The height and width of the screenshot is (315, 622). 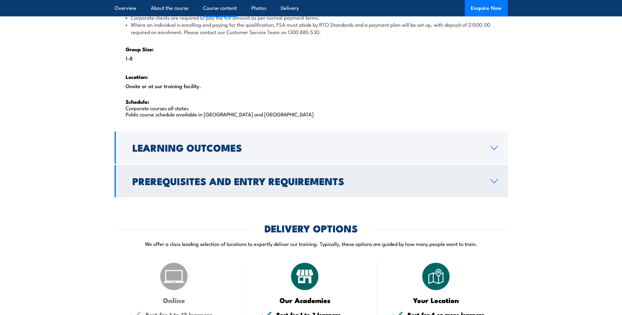 I want to click on a: Learning Outcomes, so click(x=311, y=147).